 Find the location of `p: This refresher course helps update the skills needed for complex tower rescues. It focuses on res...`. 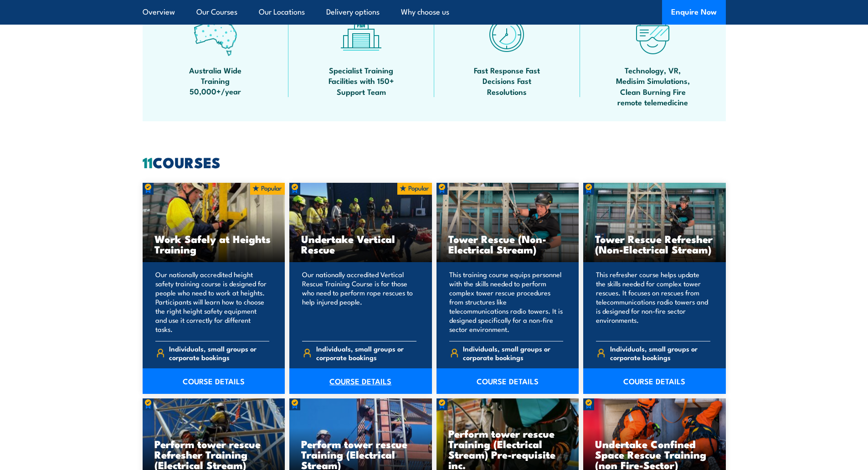

p: This refresher course helps update the skills needed for complex tower rescues. It focuses on res... is located at coordinates (653, 302).